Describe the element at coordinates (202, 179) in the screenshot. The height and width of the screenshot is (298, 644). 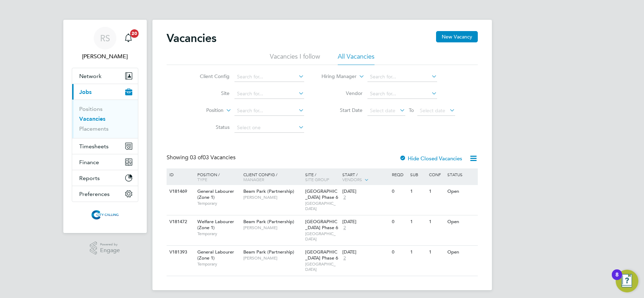
I see `span: Type` at that location.